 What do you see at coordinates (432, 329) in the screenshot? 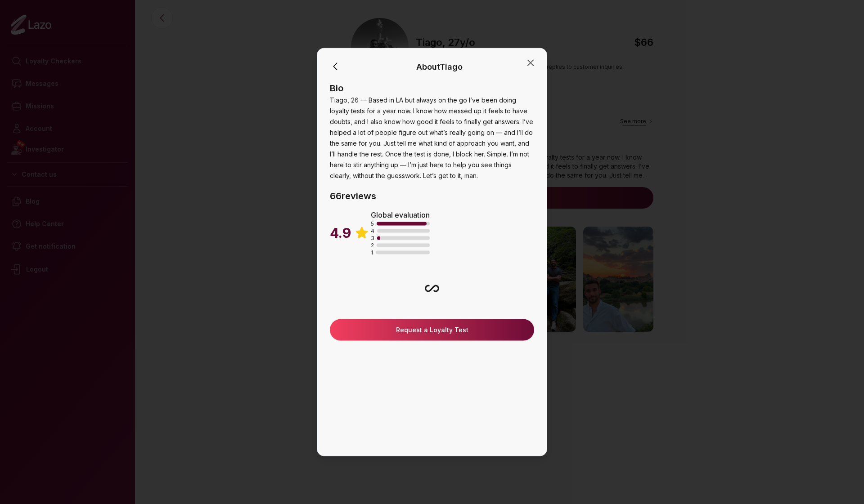
I see `a: Request a Loyalty Test` at bounding box center [432, 329].